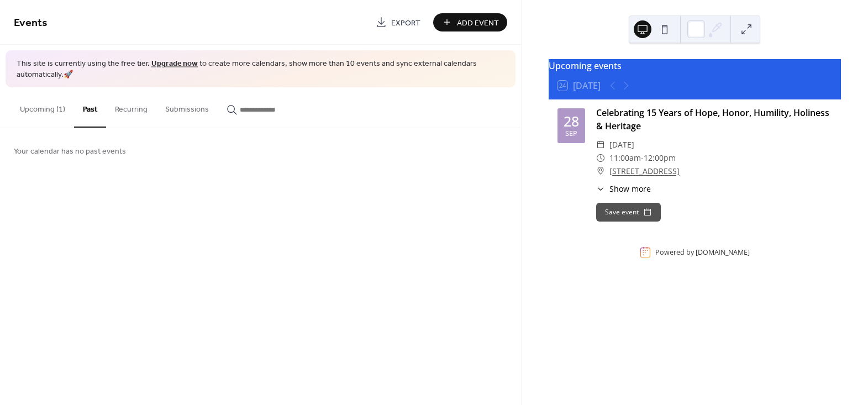 The width and height of the screenshot is (868, 405). I want to click on button: Save event, so click(628, 212).